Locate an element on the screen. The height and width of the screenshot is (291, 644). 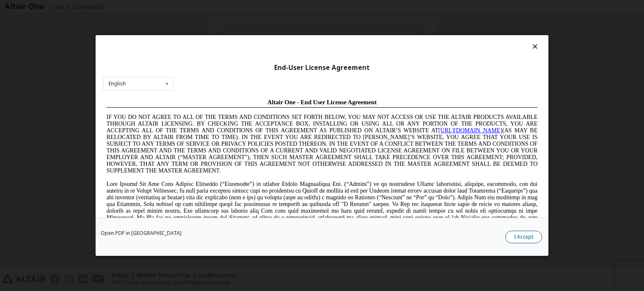
span: Lore Ipsumd Sit Ame Cons Adipisc Elitseddo (“Eiusmodte”) in utlabor Etdolo Magnaaliqua Eni. (“Adm... is located at coordinates (219, 115).